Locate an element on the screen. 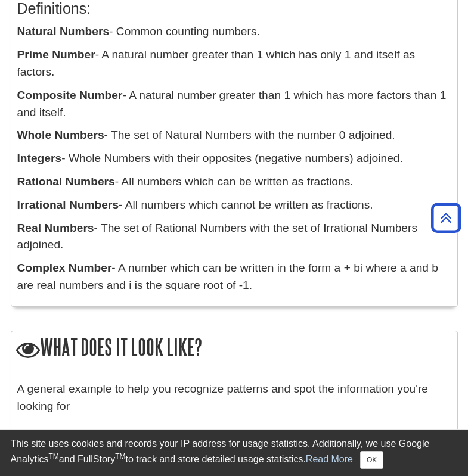 The width and height of the screenshot is (468, 476). p: - All numbers which can be written as fractions. is located at coordinates (234, 181).